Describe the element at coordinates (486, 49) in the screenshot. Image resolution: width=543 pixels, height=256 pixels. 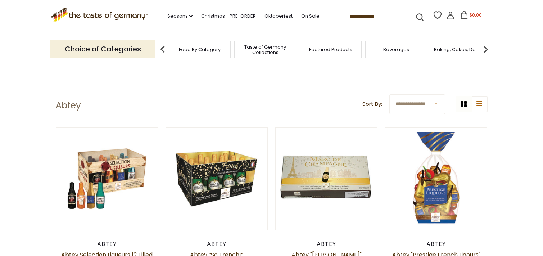
I see `img: next arrow` at that location.